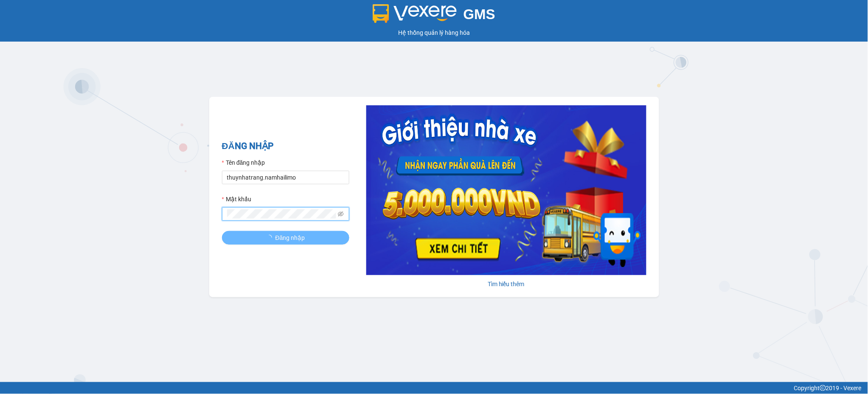 This screenshot has height=394, width=868. What do you see at coordinates (823, 387) in the screenshot?
I see `span: copyright` at bounding box center [823, 387].